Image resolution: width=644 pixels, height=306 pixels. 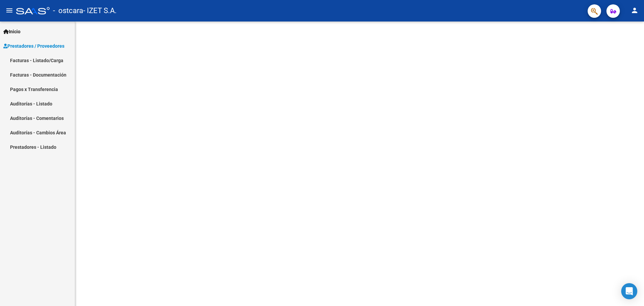 What do you see at coordinates (34, 46) in the screenshot?
I see `span: Prestadores / Proveedores` at bounding box center [34, 46].